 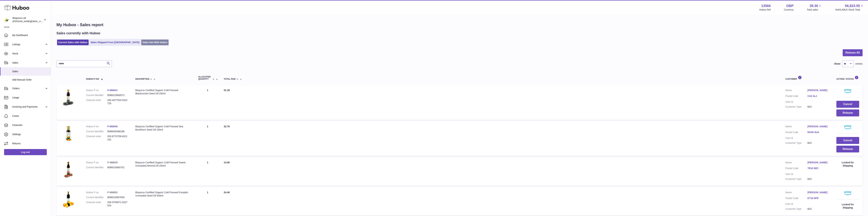 What do you see at coordinates (818, 199) in the screenshot?
I see `a: KT10 9PD` at bounding box center [818, 199].